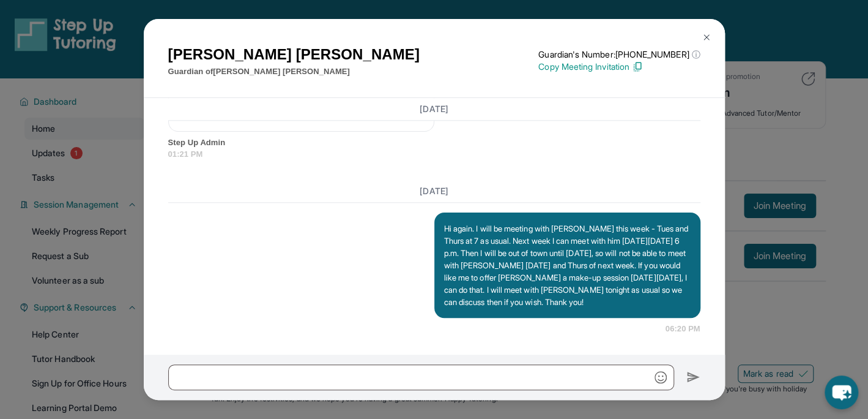  Describe the element at coordinates (696, 55) in the screenshot. I see `span: ⓘ` at that location.